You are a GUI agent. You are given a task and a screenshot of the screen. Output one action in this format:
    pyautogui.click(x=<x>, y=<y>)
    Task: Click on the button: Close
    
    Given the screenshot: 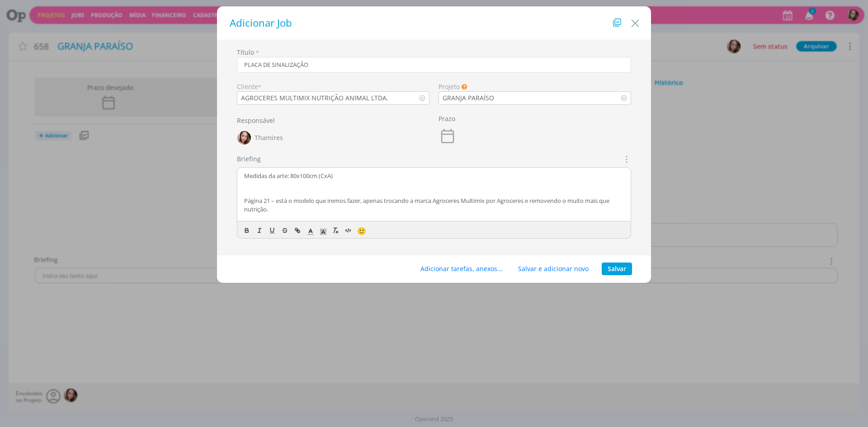 What is the action you would take?
    pyautogui.click(x=635, y=22)
    